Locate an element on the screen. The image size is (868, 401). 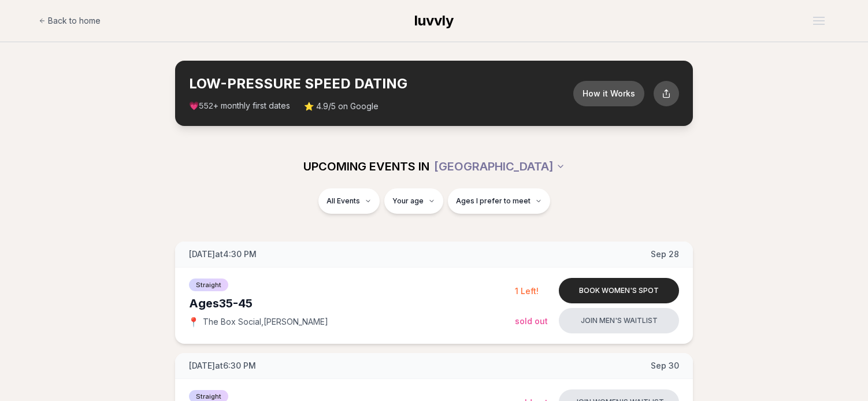
a: Book women's spot is located at coordinates (619, 291).